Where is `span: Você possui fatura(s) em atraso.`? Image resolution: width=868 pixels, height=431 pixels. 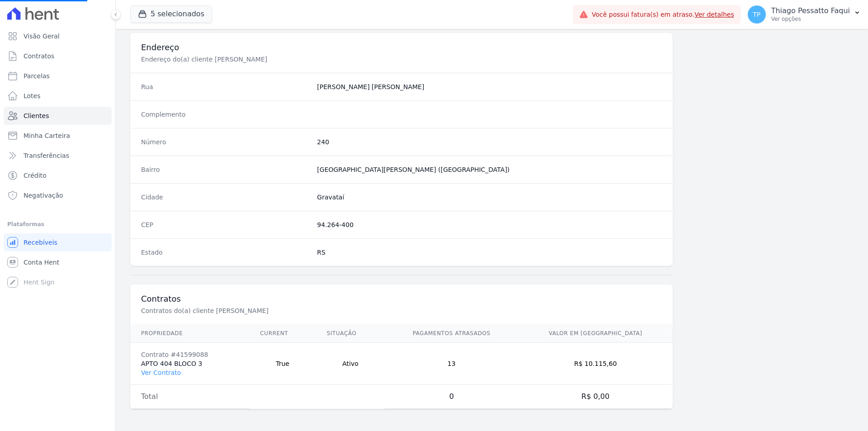
span: Você possui fatura(s) em atraso. is located at coordinates (663, 15).